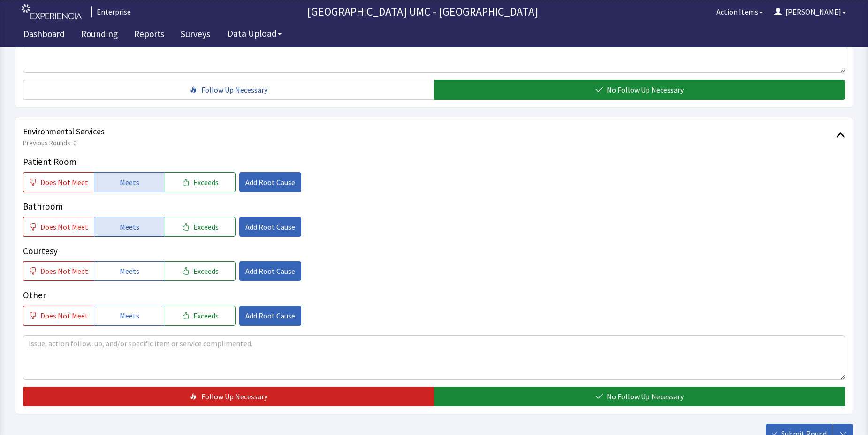 Image resolution: width=868 pixels, height=435 pixels. I want to click on a: Reports, so click(149, 35).